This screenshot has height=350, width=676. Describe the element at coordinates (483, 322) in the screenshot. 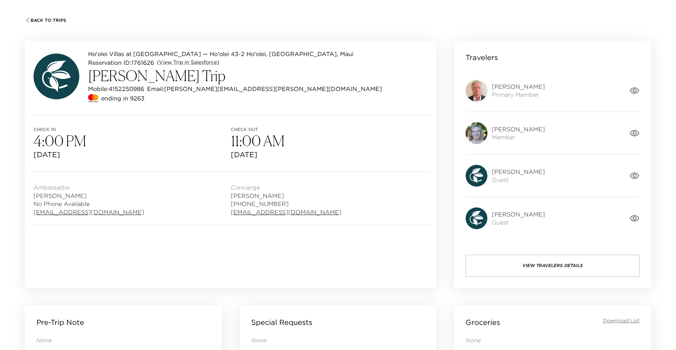

I see `p: Groceries` at that location.